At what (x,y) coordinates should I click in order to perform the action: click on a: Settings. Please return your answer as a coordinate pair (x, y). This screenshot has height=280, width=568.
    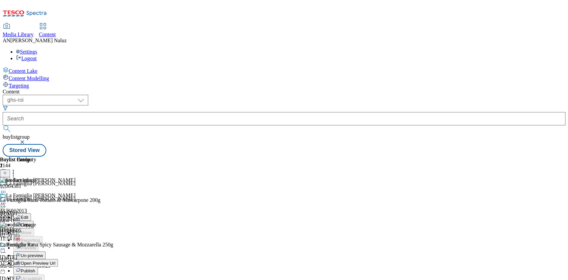
    Looking at the image, I should click on (27, 52).